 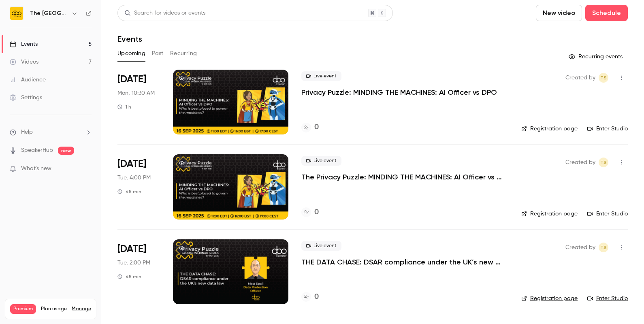 What do you see at coordinates (405, 262) in the screenshot?
I see `p: THE DATA CHASE: DSAR compliance under the UK’s new data law` at bounding box center [405, 262].